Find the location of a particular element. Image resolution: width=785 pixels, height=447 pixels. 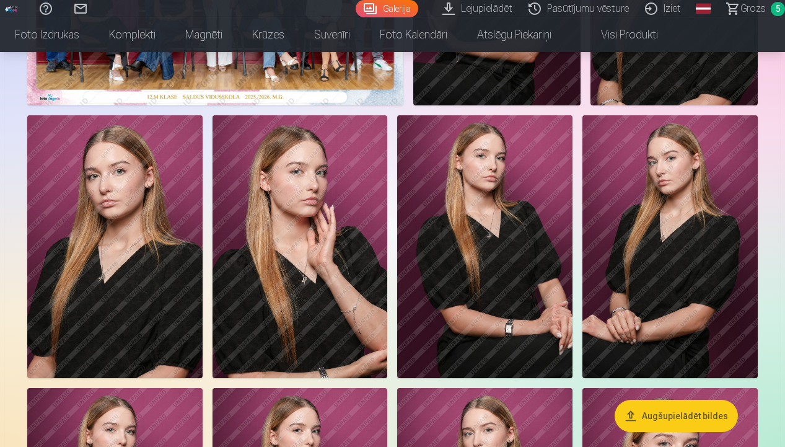

img: /fa1 is located at coordinates (12, 9).